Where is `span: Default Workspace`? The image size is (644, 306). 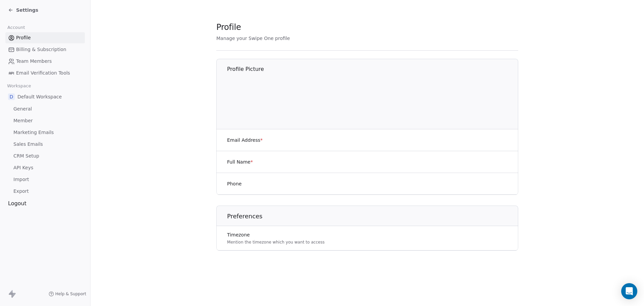 span: Default Workspace is located at coordinates (40, 96).